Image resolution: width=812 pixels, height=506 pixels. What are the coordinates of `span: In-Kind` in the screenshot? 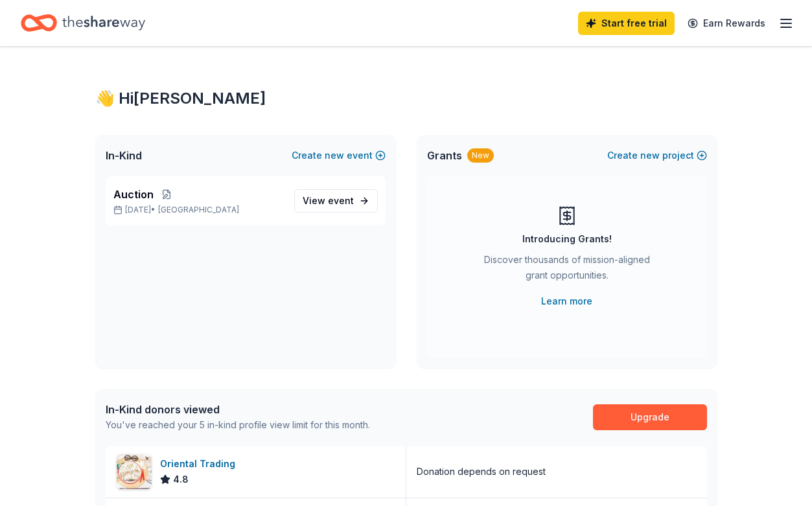 It's located at (124, 155).